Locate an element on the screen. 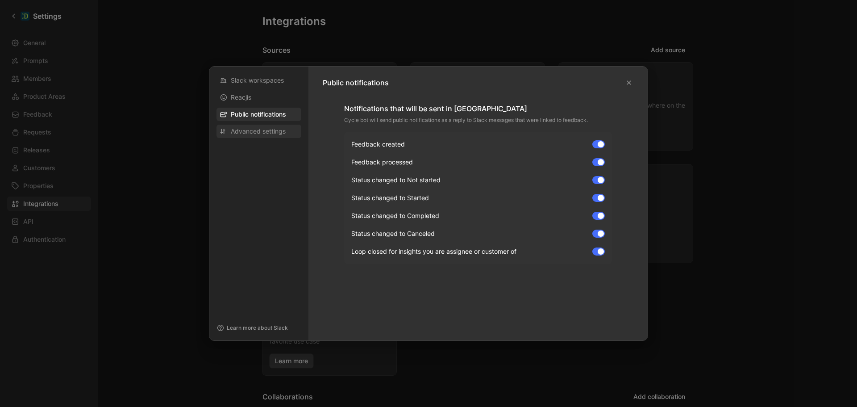 This screenshot has width=857, height=407. span: Learn more about Slack is located at coordinates (257, 328).